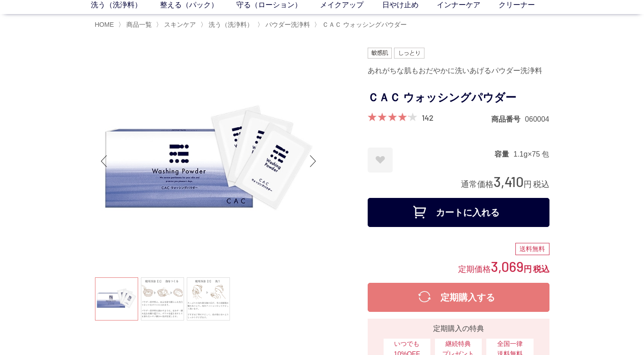 The image size is (644, 355). I want to click on dd: 1.1g×75 包, so click(532, 154).